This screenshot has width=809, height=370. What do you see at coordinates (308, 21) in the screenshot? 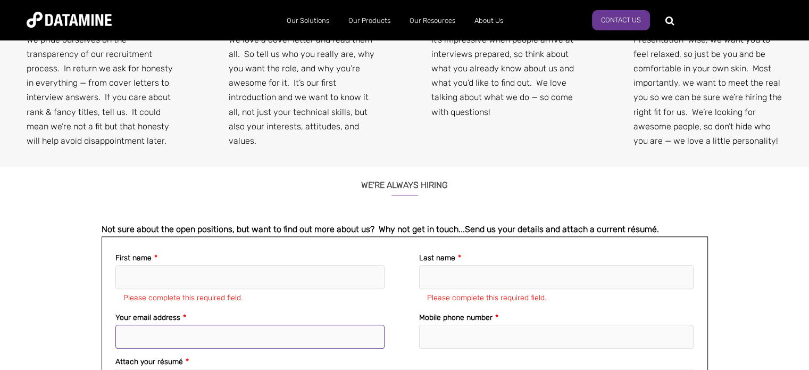
I see `a: Our Solutions` at bounding box center [308, 21].